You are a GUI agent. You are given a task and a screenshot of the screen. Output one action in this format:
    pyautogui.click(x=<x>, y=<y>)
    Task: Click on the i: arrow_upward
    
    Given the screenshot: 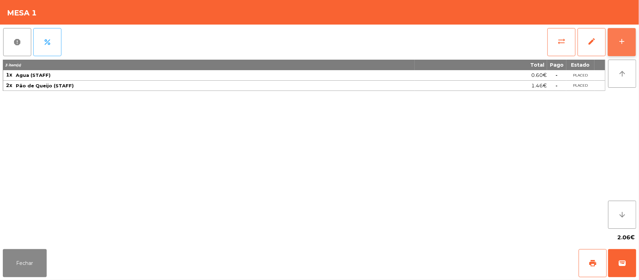 What is the action you would take?
    pyautogui.click(x=622, y=74)
    